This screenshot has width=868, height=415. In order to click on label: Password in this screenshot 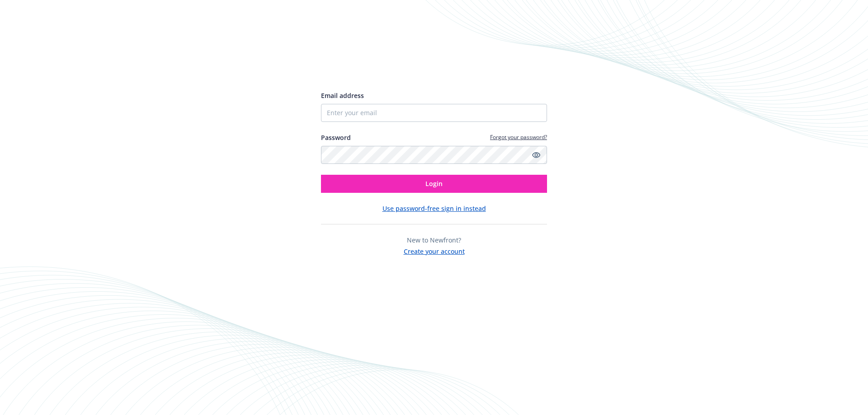, I will do `click(336, 137)`.